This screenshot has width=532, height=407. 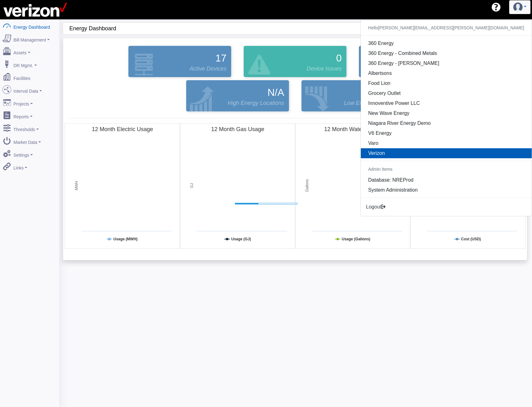 I want to click on a: Albertsons, so click(x=446, y=74).